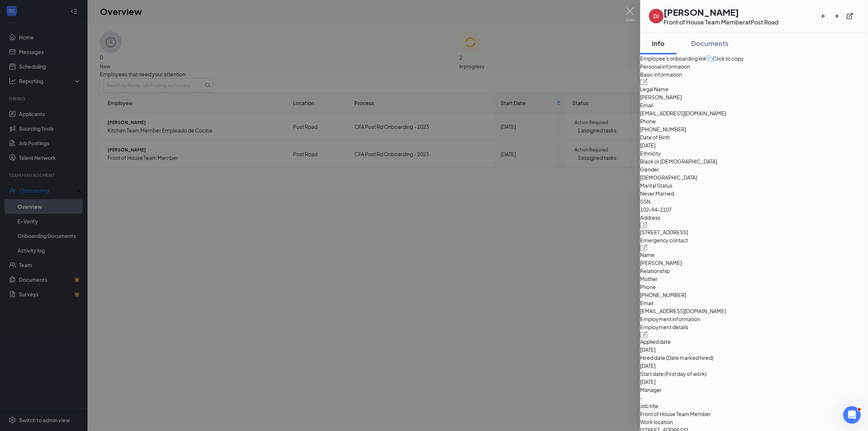  I want to click on div: Info, so click(659, 43).